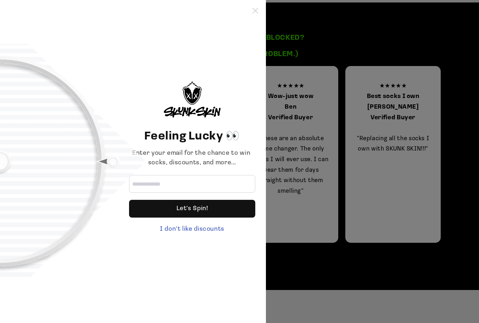 The height and width of the screenshot is (323, 479). Describe the element at coordinates (192, 99) in the screenshot. I see `img: logo` at that location.